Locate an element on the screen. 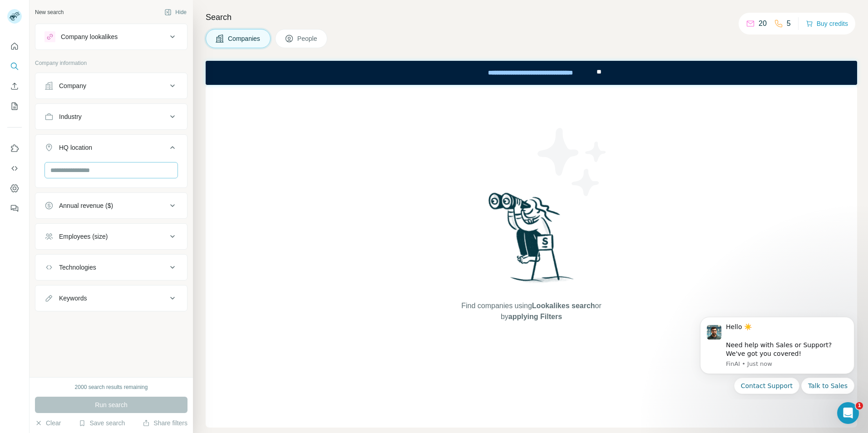  div: New search is located at coordinates (49, 12).